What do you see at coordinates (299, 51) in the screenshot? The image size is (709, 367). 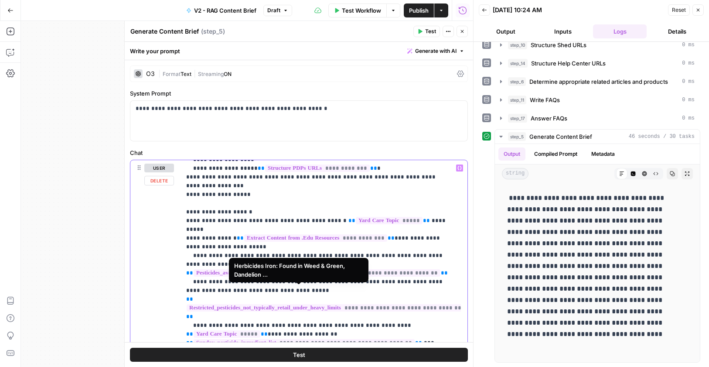 I see `div: Write your prompt` at bounding box center [299, 51].